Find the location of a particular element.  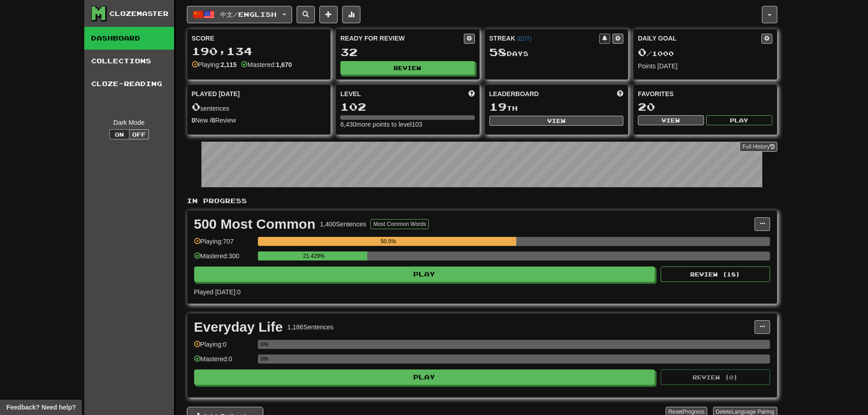

strong: 2,115 is located at coordinates (228, 65).